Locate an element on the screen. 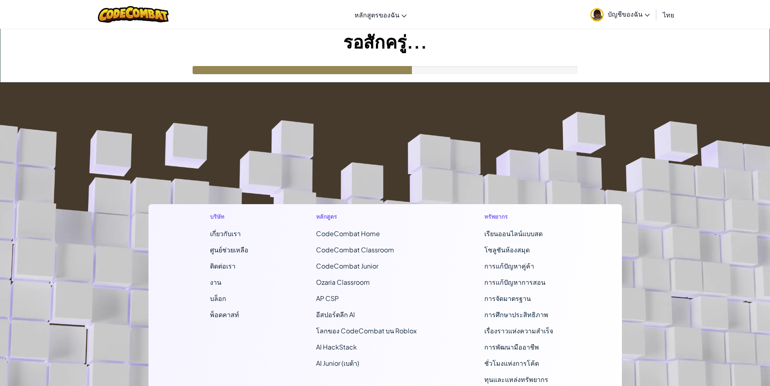 The height and width of the screenshot is (386, 770). a: ไทย is located at coordinates (668, 15).